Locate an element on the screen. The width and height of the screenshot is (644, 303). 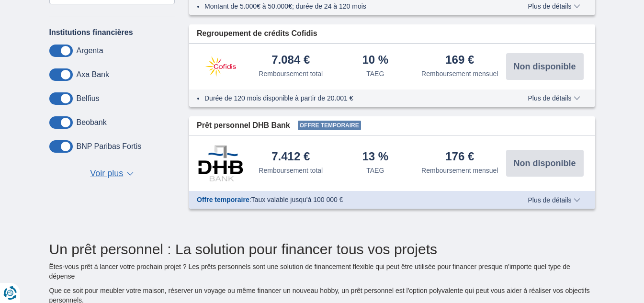
label: Beobank is located at coordinates (91, 123).